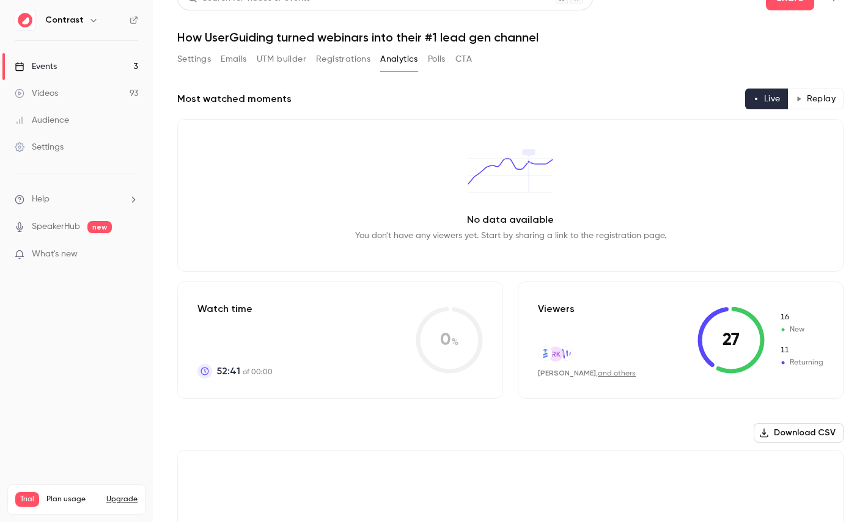  I want to click on h6: Contrast, so click(64, 20).